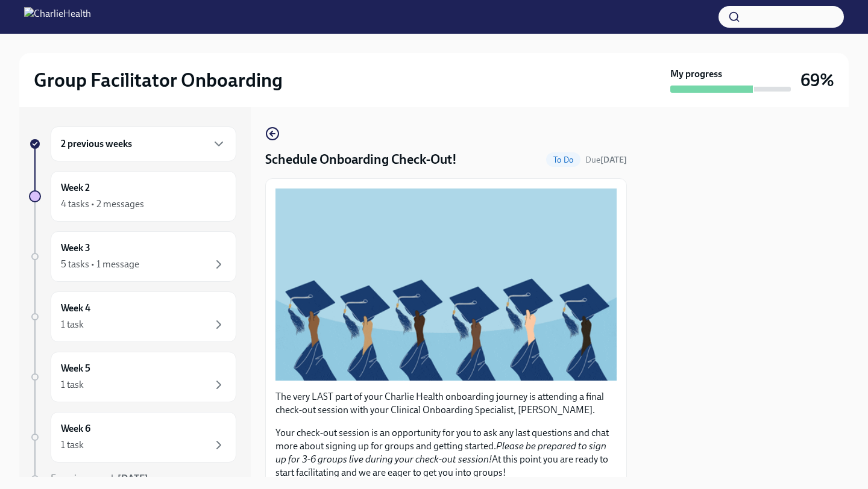 Image resolution: width=868 pixels, height=489 pixels. Describe the element at coordinates (606, 160) in the screenshot. I see `span: Due` at that location.